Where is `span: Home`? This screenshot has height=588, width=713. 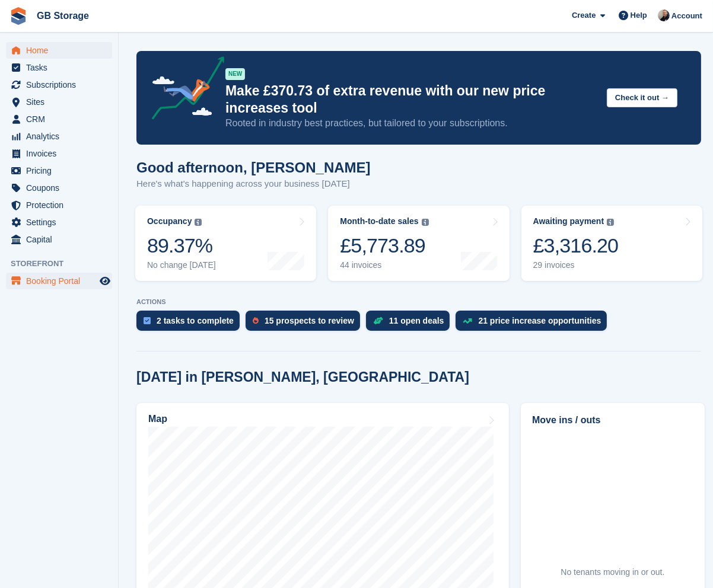
span: Home is located at coordinates (62, 50).